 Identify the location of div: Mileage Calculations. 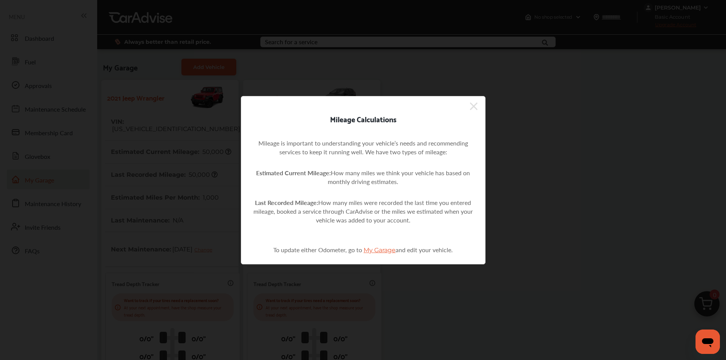
(363, 119).